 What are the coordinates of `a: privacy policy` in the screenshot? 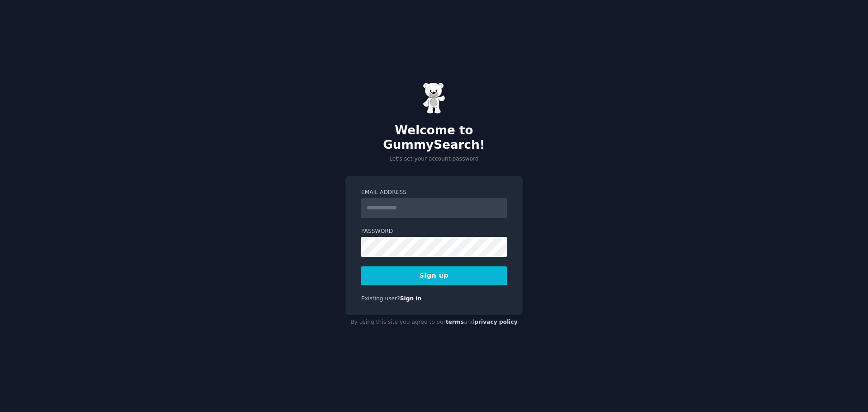 It's located at (496, 322).